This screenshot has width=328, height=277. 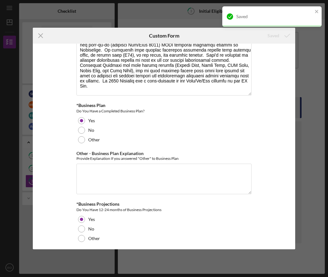 What do you see at coordinates (164, 36) in the screenshot?
I see `h6: Custom Form` at bounding box center [164, 36].